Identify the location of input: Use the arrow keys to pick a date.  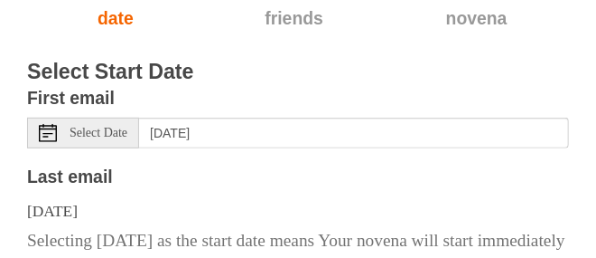
(354, 133).